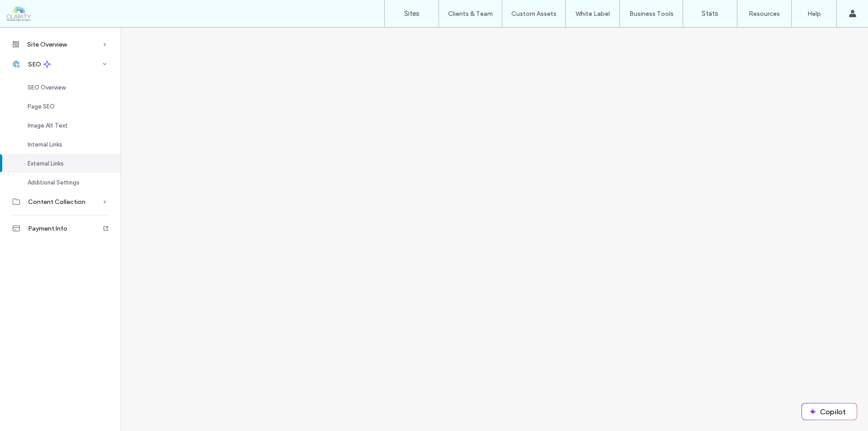 The width and height of the screenshot is (868, 431). I want to click on label: White Label, so click(593, 13).